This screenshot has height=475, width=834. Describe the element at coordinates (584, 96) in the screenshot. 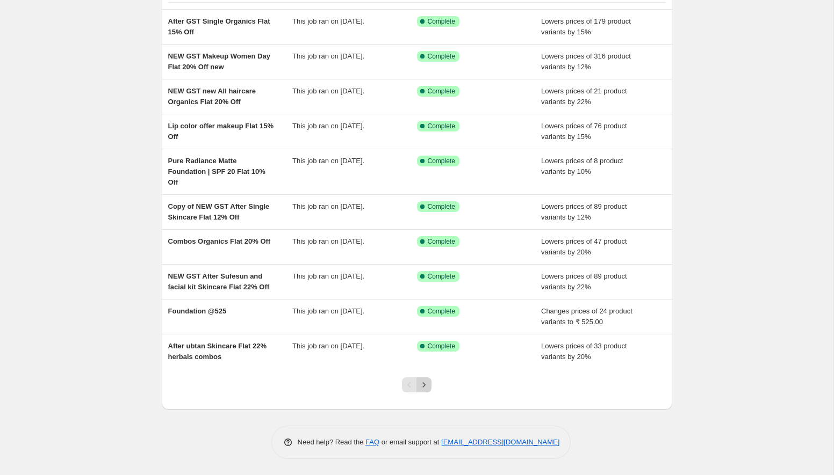

I see `span: Lowers prices of 21 product variants by 22%` at that location.